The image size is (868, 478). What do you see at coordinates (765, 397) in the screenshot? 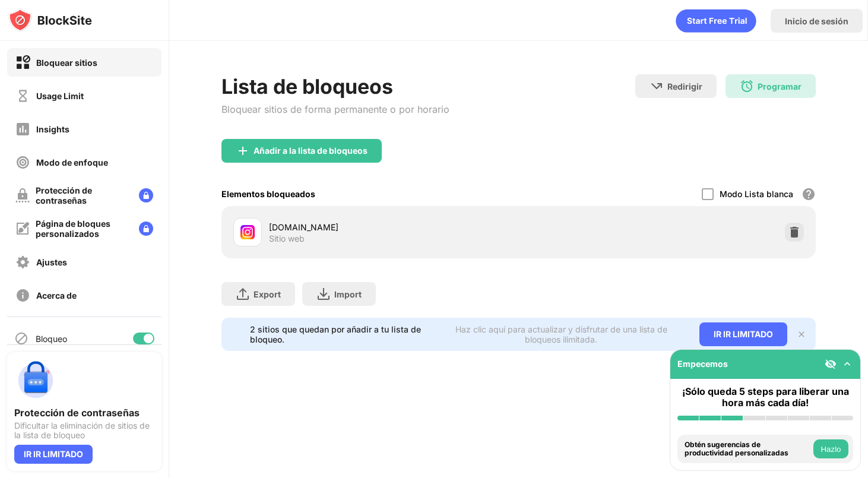
I see `div: ¡Sólo queda 5 steps para liberar una hora más cada día!` at bounding box center [765, 397].